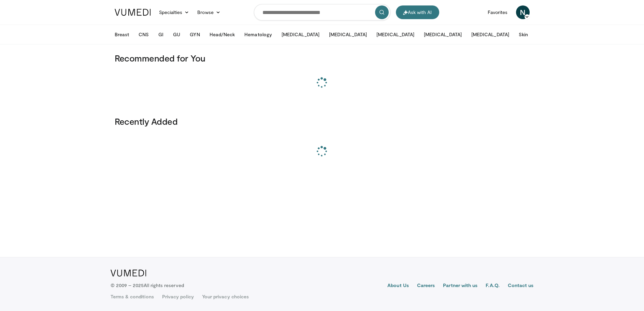 This screenshot has width=644, height=311. Describe the element at coordinates (222, 35) in the screenshot. I see `button: Head/Neck` at that location.